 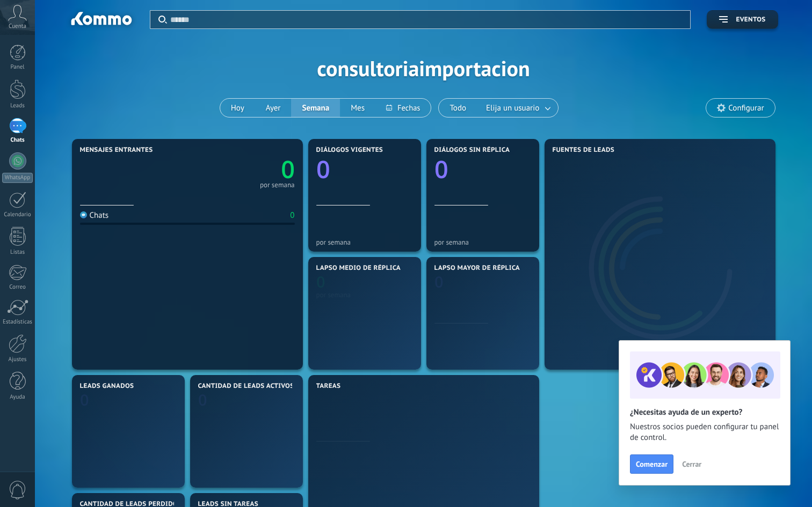 What do you see at coordinates (18, 287) in the screenshot?
I see `div: Correo` at bounding box center [18, 287].